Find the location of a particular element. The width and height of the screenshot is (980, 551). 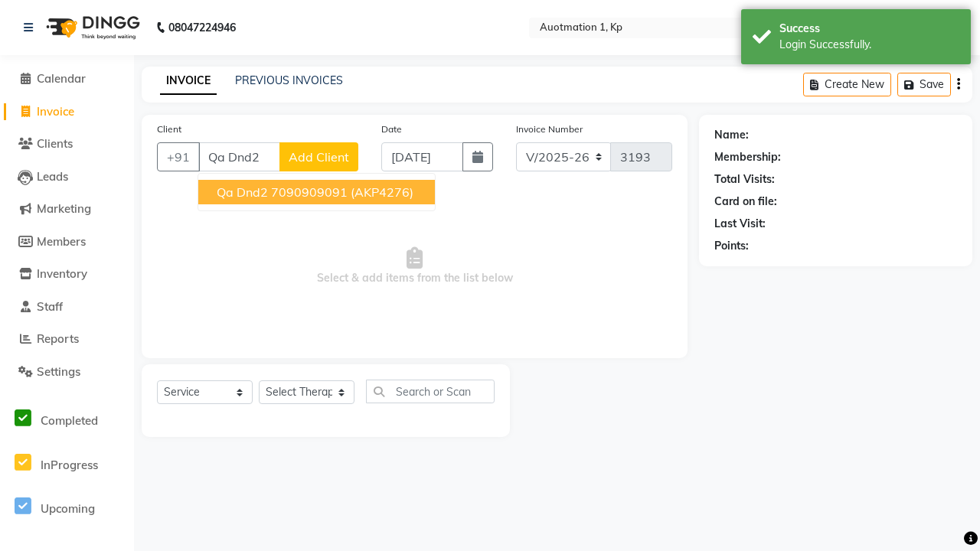

a: PREVIOUS INVOICES is located at coordinates (288, 80).